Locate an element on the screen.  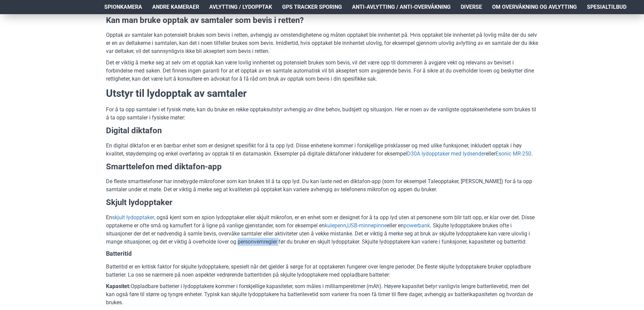
b: Kapasitet: is located at coordinates (118, 285).